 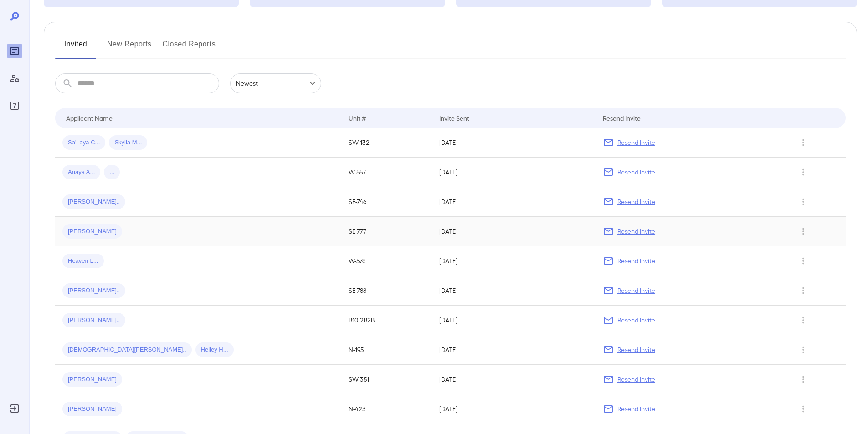 What do you see at coordinates (15, 409) in the screenshot?
I see `div: Log Out` at bounding box center [15, 409].